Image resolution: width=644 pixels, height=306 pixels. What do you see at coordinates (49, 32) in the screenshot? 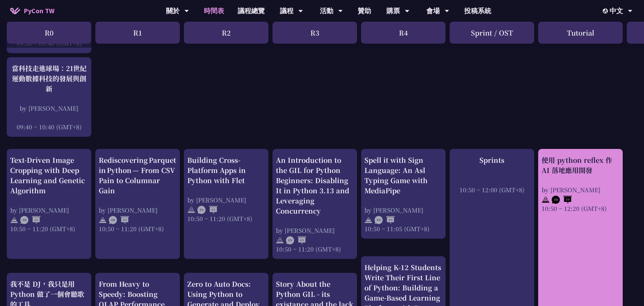
I see `div: R0` at bounding box center [49, 32].